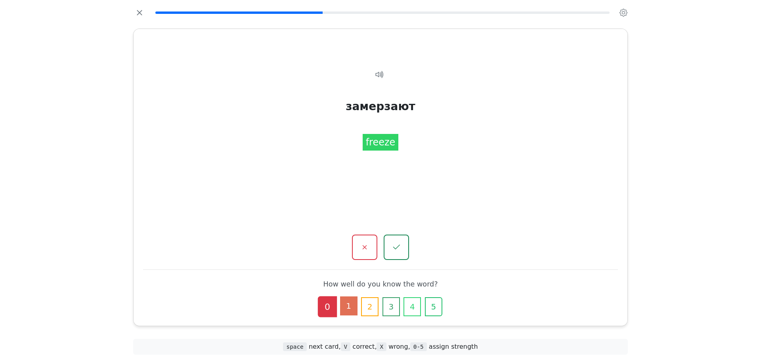 The image size is (761, 361). What do you see at coordinates (370, 307) in the screenshot?
I see `button: 2` at bounding box center [370, 307].